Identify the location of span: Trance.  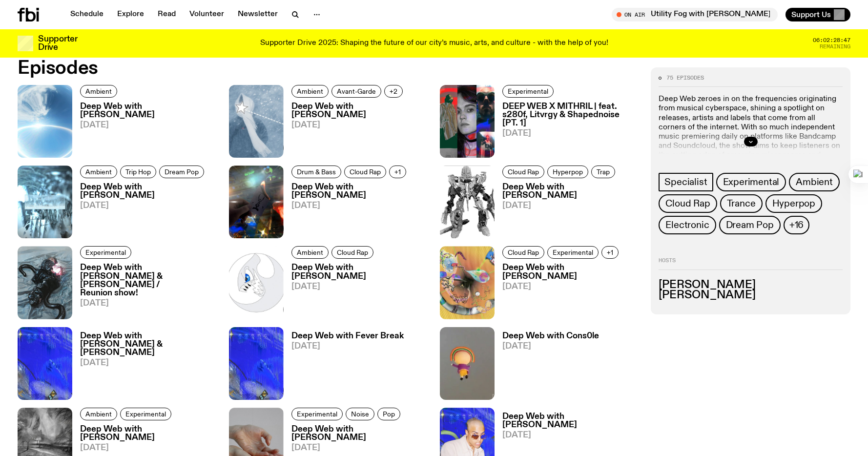
(741, 204).